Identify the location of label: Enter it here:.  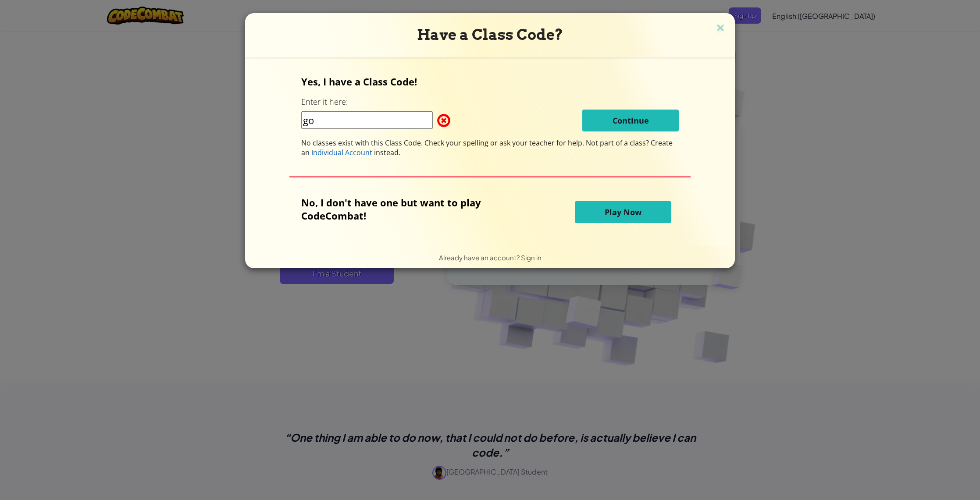
(325, 102).